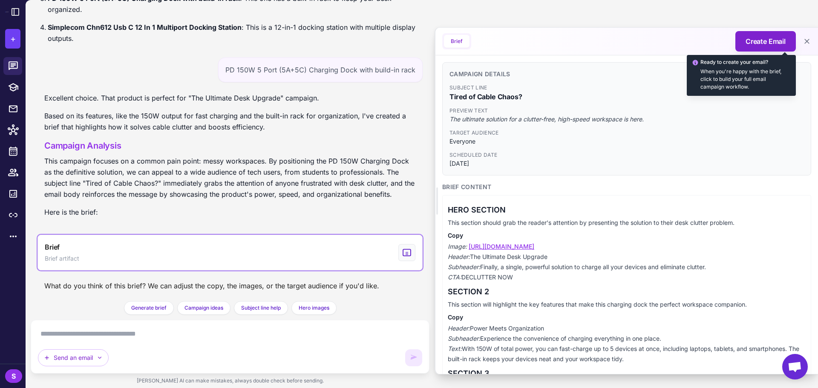  I want to click on span: Hero images, so click(314, 308).